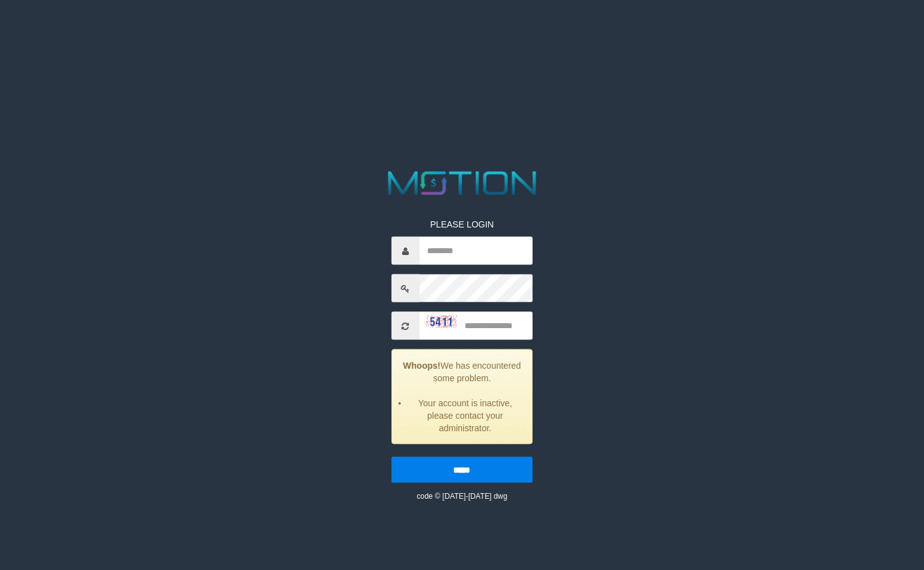 The image size is (924, 570). I want to click on p: PLEASE LOGIN, so click(462, 225).